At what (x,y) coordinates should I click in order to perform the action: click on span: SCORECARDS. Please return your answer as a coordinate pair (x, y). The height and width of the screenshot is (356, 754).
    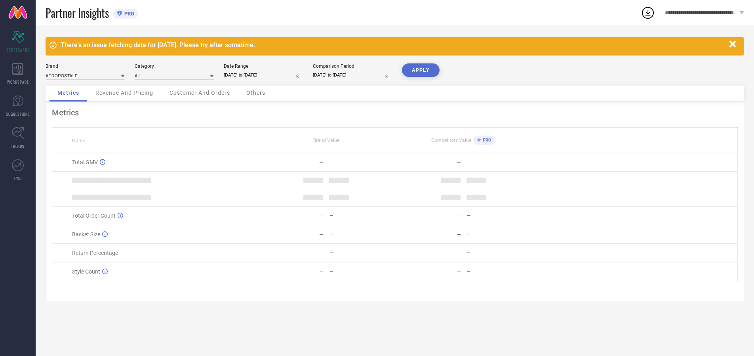
    Looking at the image, I should click on (18, 50).